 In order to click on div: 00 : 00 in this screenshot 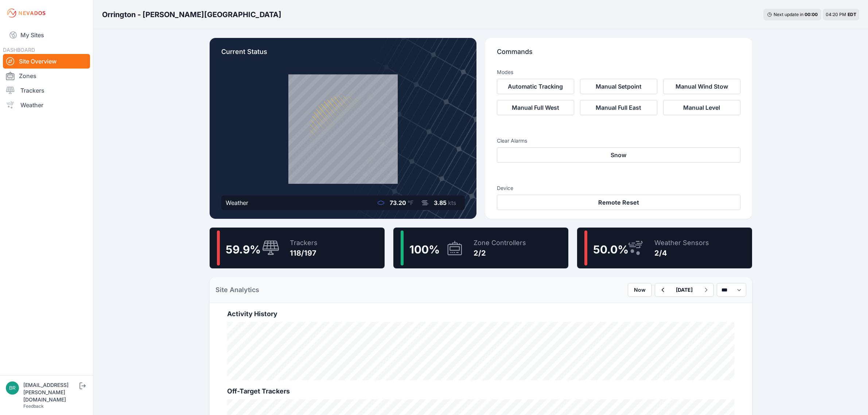, I will do `click(812, 15)`.